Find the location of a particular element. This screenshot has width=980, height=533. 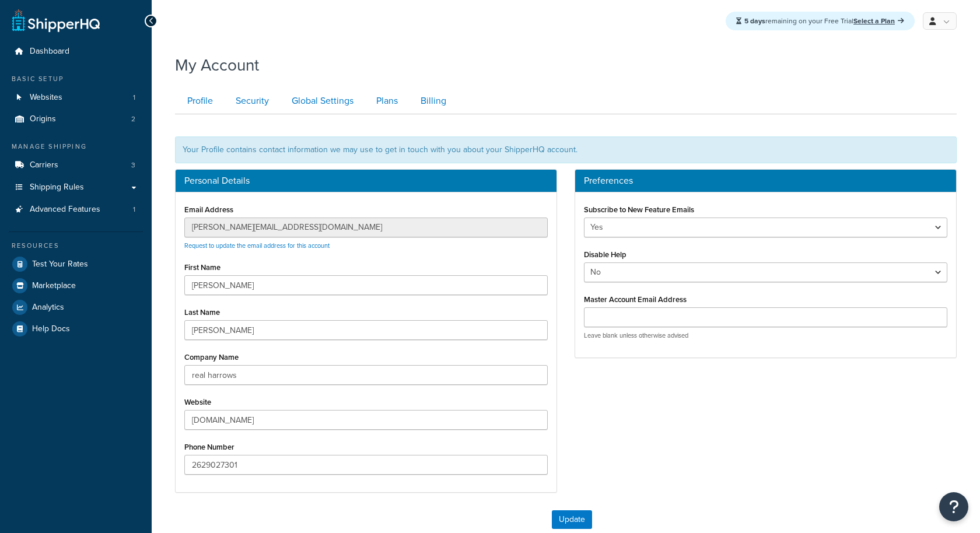

a: Origins 2 is located at coordinates (75, 119).